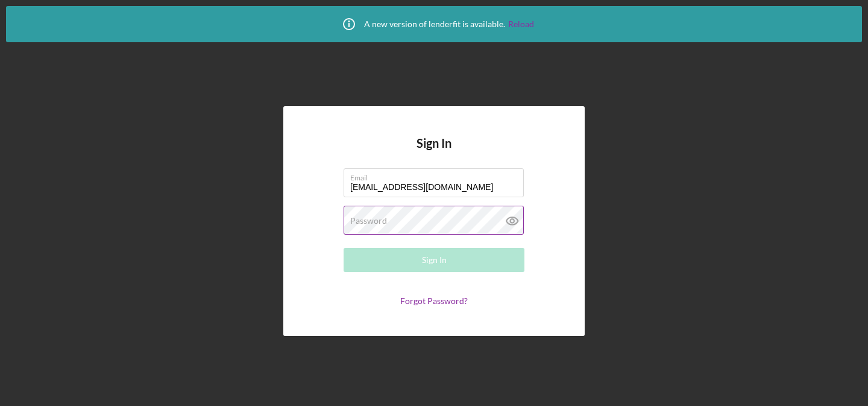  I want to click on div: A new version of lenderfit is available., so click(434, 24).